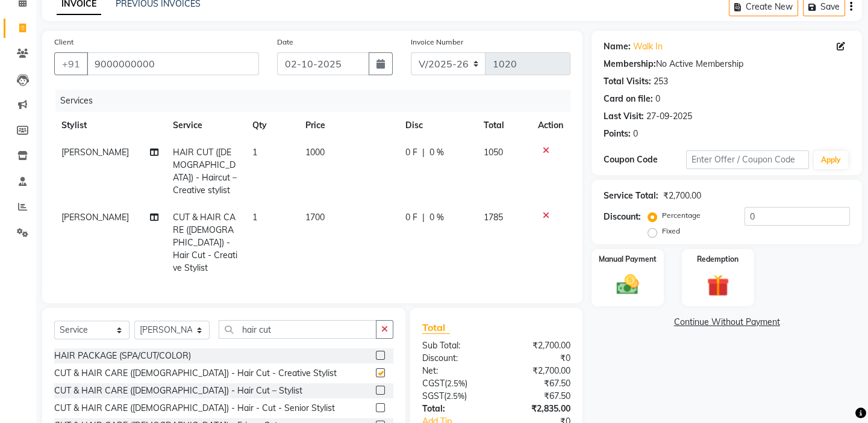  Describe the element at coordinates (661, 81) in the screenshot. I see `div: 253` at that location.